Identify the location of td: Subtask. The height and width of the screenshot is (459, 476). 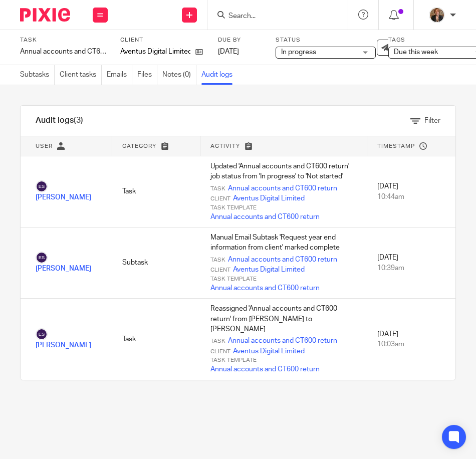
(156, 263).